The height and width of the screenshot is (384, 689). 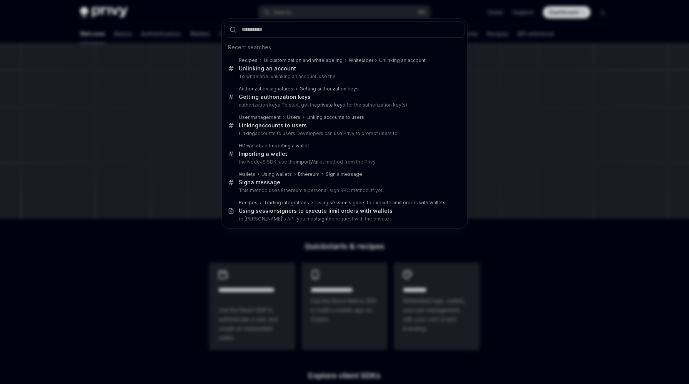 I want to click on div: User management, so click(x=259, y=117).